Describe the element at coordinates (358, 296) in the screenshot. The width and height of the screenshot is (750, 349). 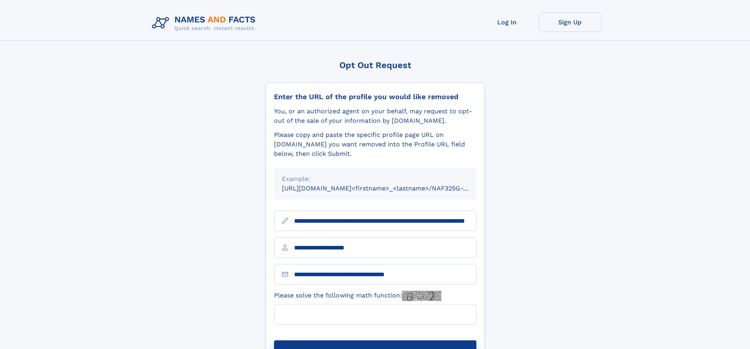
I see `label: Please solve the following math function:` at that location.